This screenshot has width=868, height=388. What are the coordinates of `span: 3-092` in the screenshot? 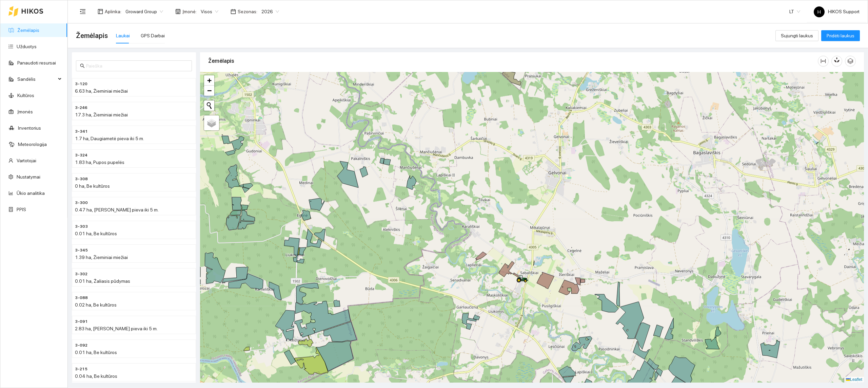 It's located at (81, 345).